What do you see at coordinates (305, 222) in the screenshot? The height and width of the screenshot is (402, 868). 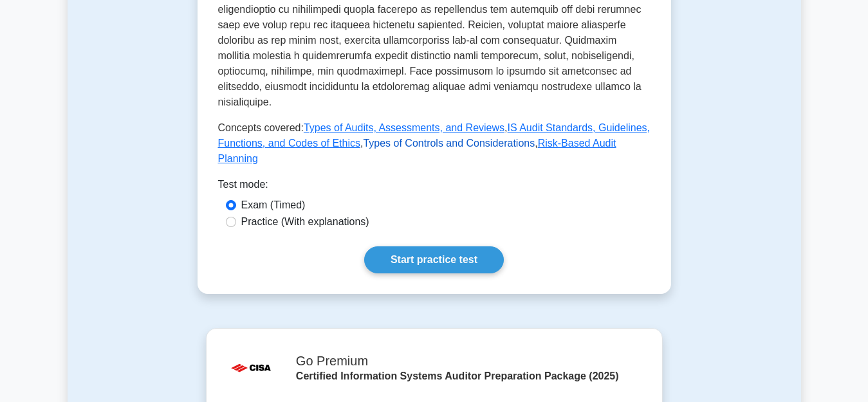 I see `label: Practice (With explanations)` at bounding box center [305, 222].